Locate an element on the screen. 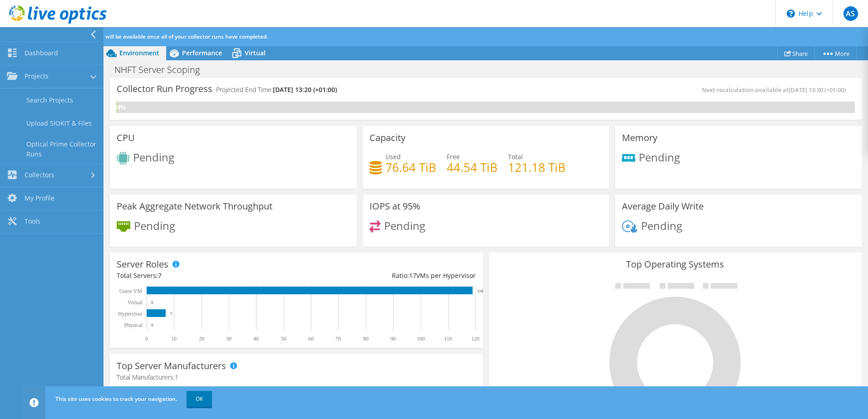 The image size is (868, 419). text: 30 is located at coordinates (229, 339).